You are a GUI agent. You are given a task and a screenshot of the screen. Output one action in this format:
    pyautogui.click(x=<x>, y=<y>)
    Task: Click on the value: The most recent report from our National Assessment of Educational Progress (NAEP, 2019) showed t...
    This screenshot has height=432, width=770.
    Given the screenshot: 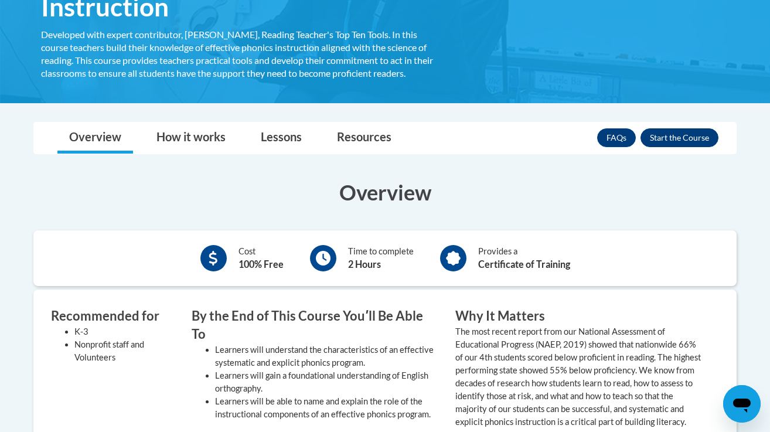 What is the action you would take?
    pyautogui.click(x=578, y=376)
    